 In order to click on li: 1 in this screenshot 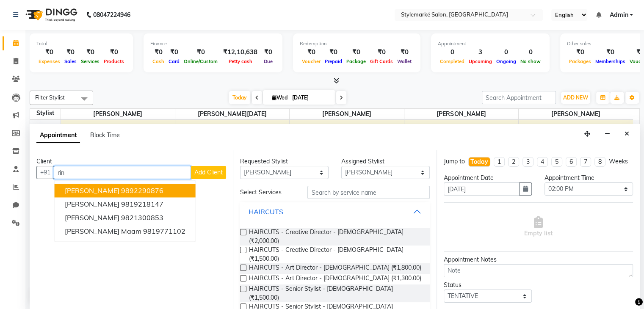, I will do `click(499, 162)`.